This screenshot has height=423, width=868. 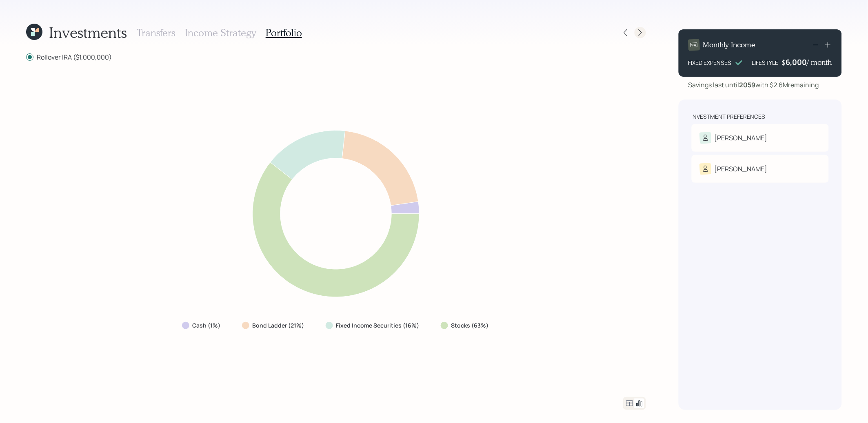 I want to click on h4: Monthly Income, so click(x=729, y=45).